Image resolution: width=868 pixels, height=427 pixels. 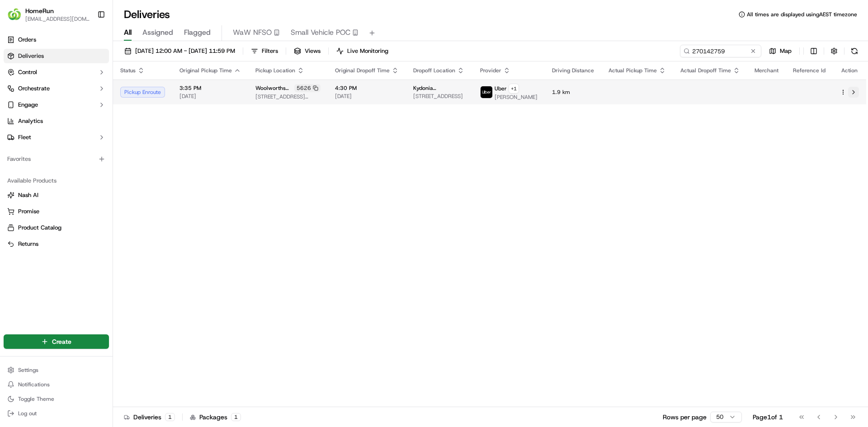 I want to click on a: Promise, so click(x=56, y=212).